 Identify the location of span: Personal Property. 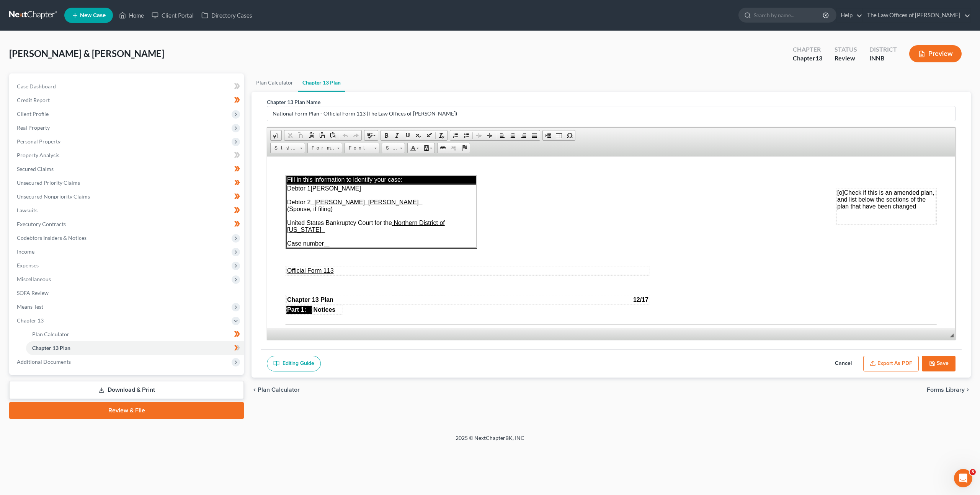
(38, 141).